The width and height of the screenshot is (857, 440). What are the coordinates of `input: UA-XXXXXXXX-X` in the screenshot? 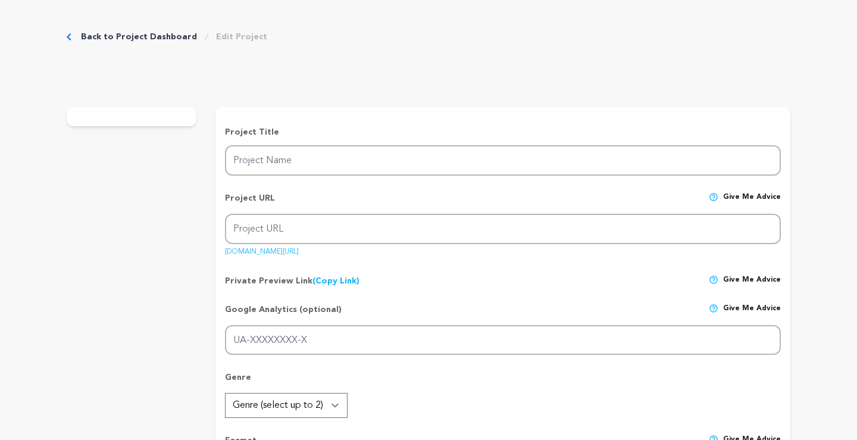 It's located at (503, 340).